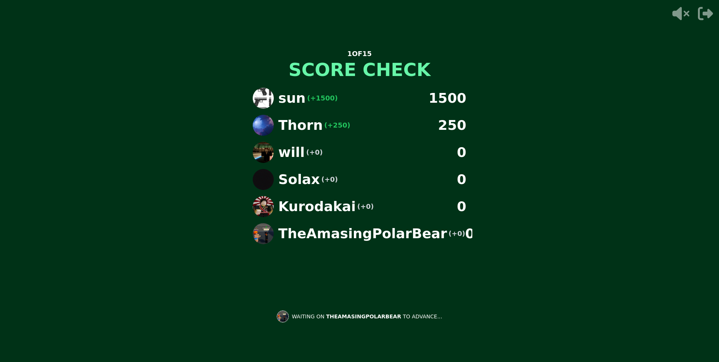  I want to click on p: will, so click(292, 152).